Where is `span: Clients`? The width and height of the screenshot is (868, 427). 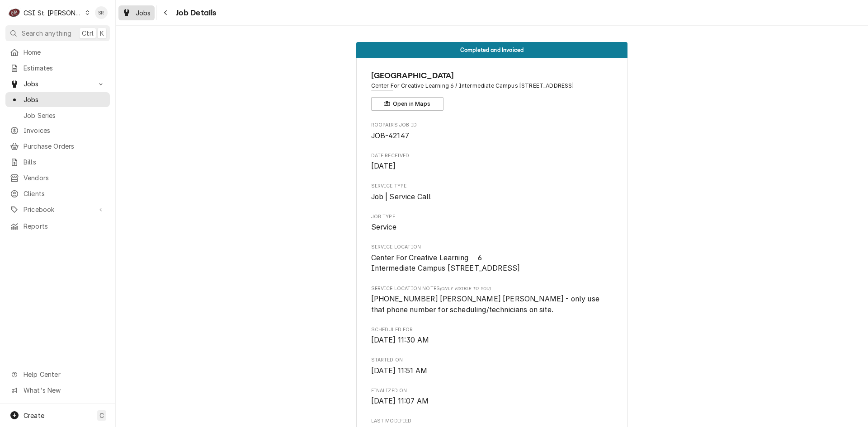 span: Clients is located at coordinates (64, 193).